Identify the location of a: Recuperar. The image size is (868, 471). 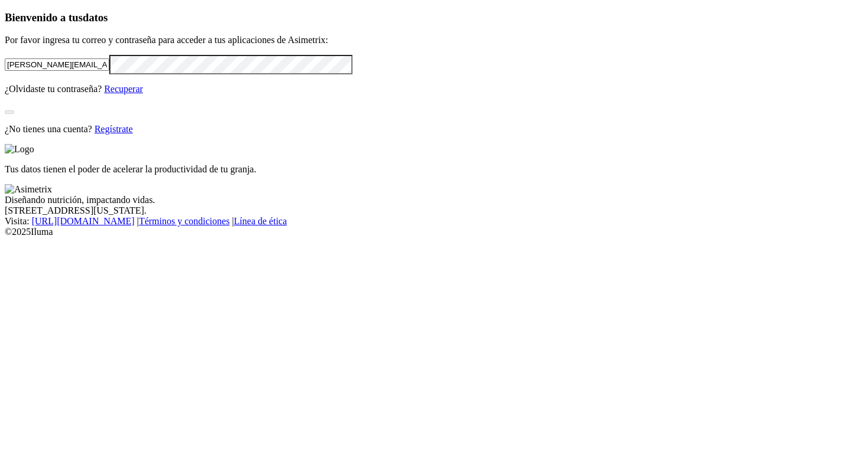
(123, 89).